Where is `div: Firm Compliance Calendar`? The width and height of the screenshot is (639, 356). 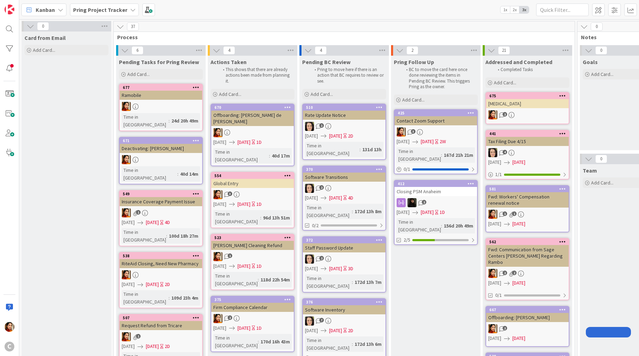 div: Firm Compliance Calendar is located at coordinates (252, 307).